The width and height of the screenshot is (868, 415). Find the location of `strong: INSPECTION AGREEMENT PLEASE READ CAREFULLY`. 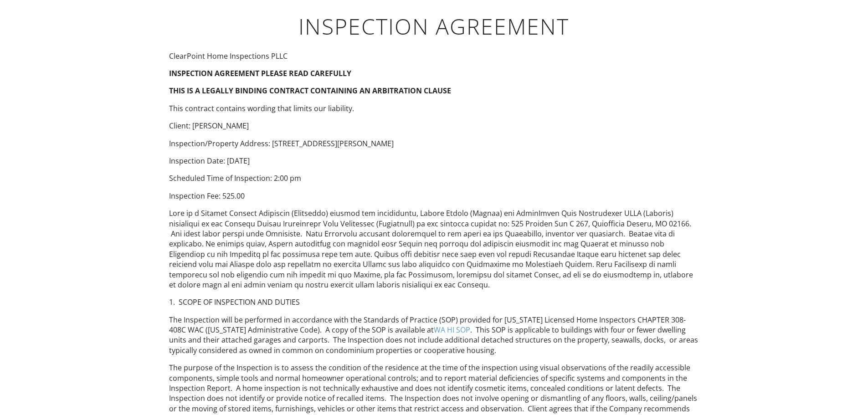

strong: INSPECTION AGREEMENT PLEASE READ CAREFULLY is located at coordinates (260, 73).